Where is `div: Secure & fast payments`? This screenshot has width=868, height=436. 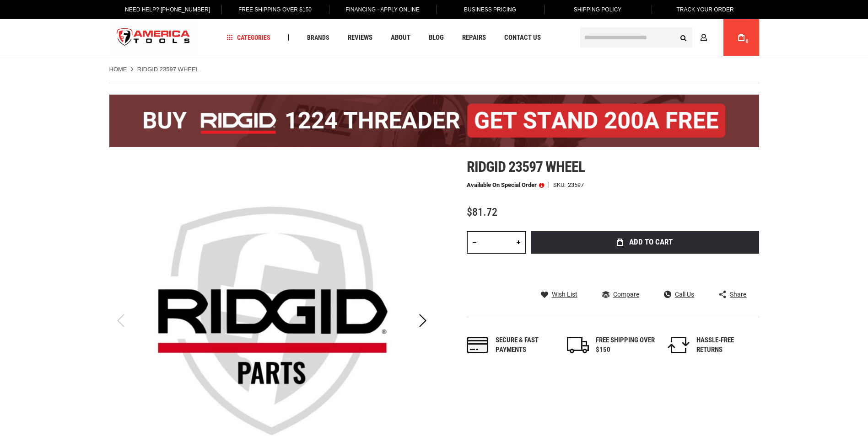 div: Secure & fast payments is located at coordinates (526, 345).